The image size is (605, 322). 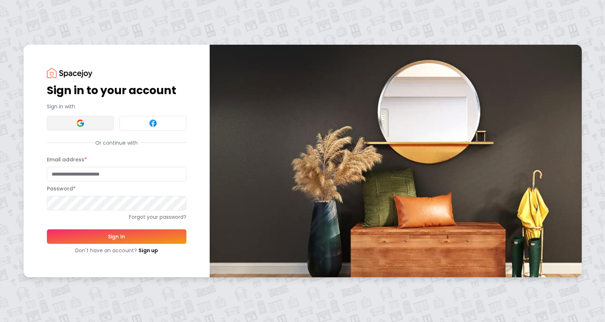 What do you see at coordinates (148, 250) in the screenshot?
I see `a: Sign up` at bounding box center [148, 250].